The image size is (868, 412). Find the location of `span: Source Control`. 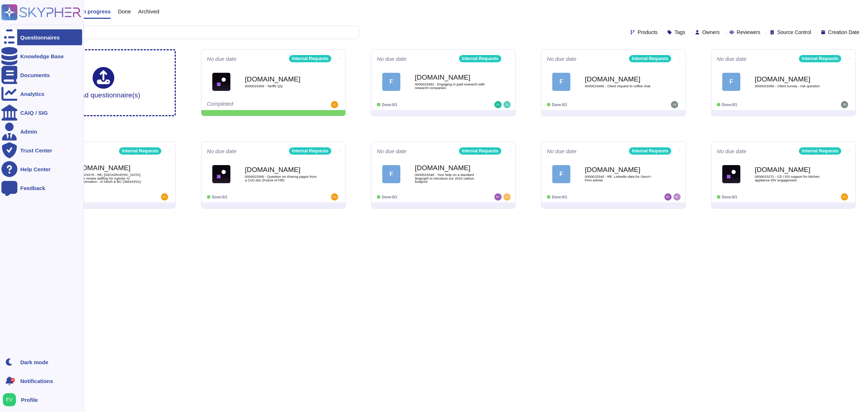

span: Source Control is located at coordinates (794, 33).